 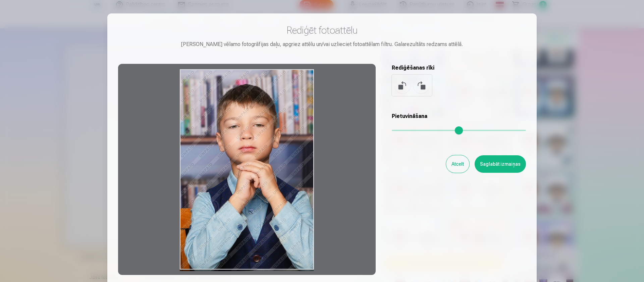 What do you see at coordinates (322, 30) in the screenshot?
I see `h3: Rediģēt fotoattēlu` at bounding box center [322, 30].